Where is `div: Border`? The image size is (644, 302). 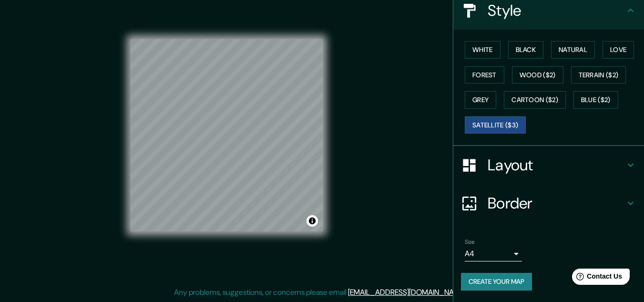 div: Border is located at coordinates (549, 203).